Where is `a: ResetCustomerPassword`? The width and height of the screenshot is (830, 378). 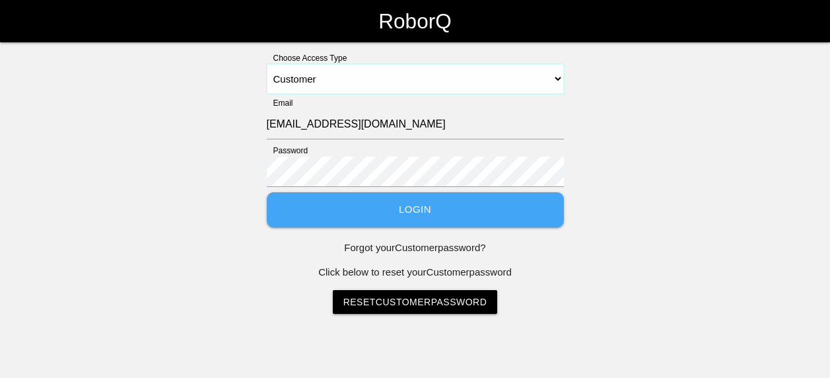
a: ResetCustomerPassword is located at coordinates (415, 302).